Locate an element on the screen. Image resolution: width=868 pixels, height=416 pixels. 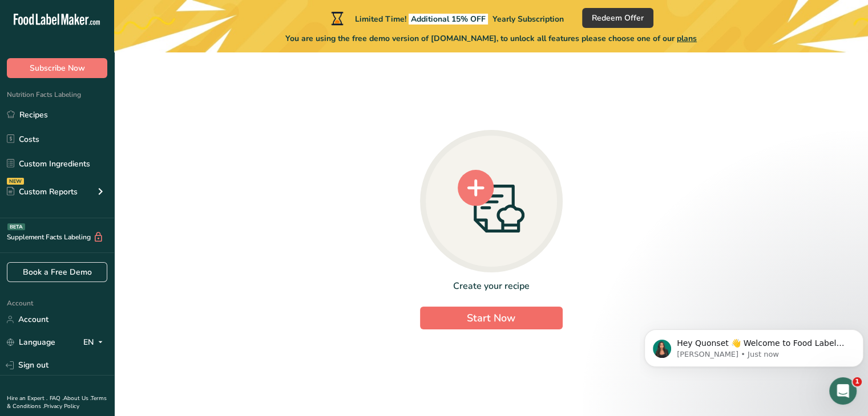
span: 1 is located at coordinates (857, 382).